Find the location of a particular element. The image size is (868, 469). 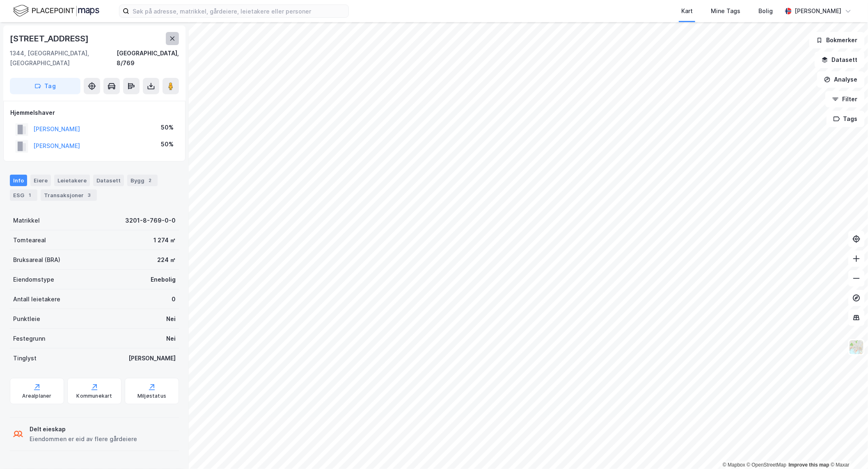

div: Bygg is located at coordinates (142, 180).